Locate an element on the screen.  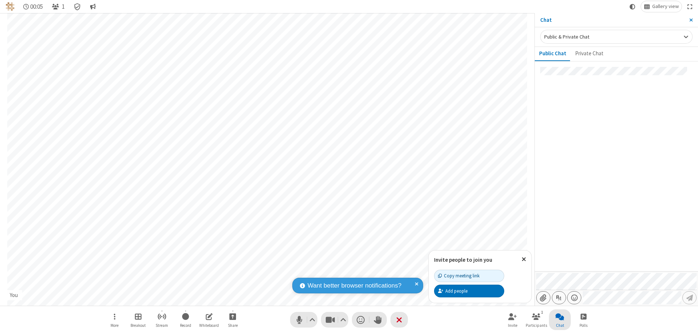
button: Public Chat is located at coordinates (553, 54).